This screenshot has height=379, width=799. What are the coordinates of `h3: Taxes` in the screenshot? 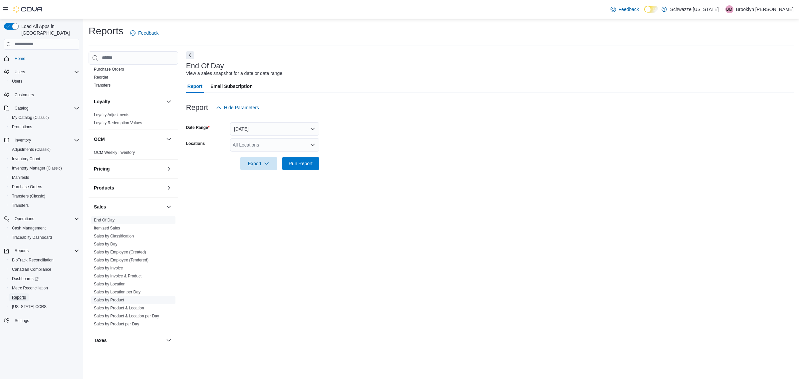 It's located at (100, 340).